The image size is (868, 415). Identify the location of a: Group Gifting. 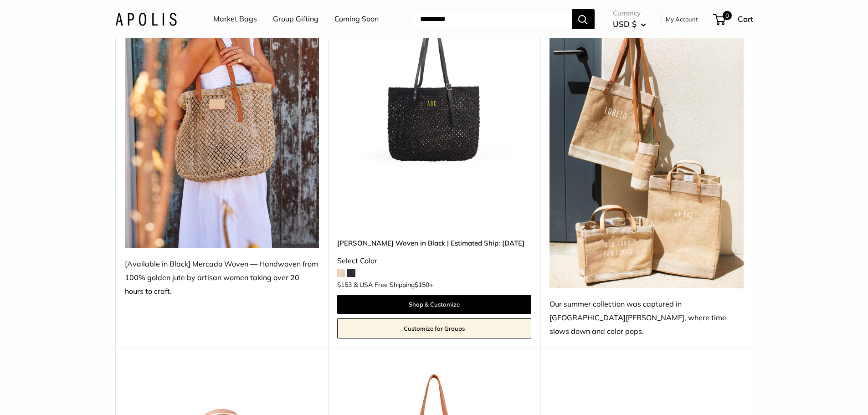
(295, 19).